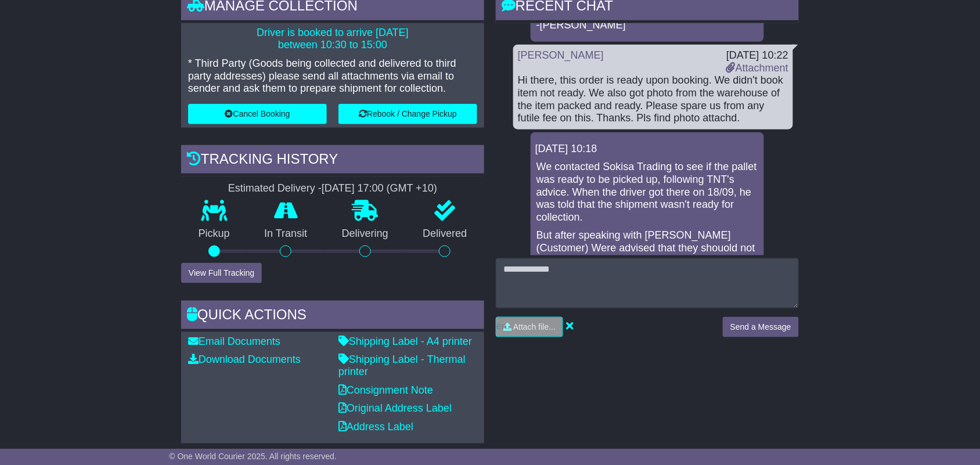 The height and width of the screenshot is (465, 980). Describe the element at coordinates (257, 114) in the screenshot. I see `button: Cancel Booking` at that location.